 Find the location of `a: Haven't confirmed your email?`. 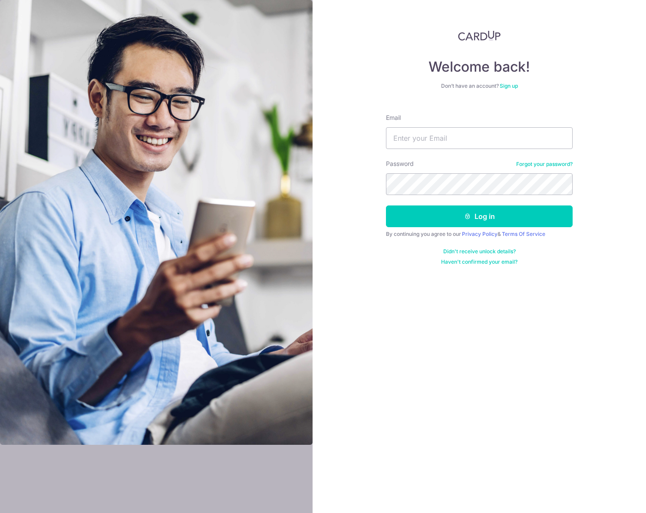

a: Haven't confirmed your email? is located at coordinates (479, 262).